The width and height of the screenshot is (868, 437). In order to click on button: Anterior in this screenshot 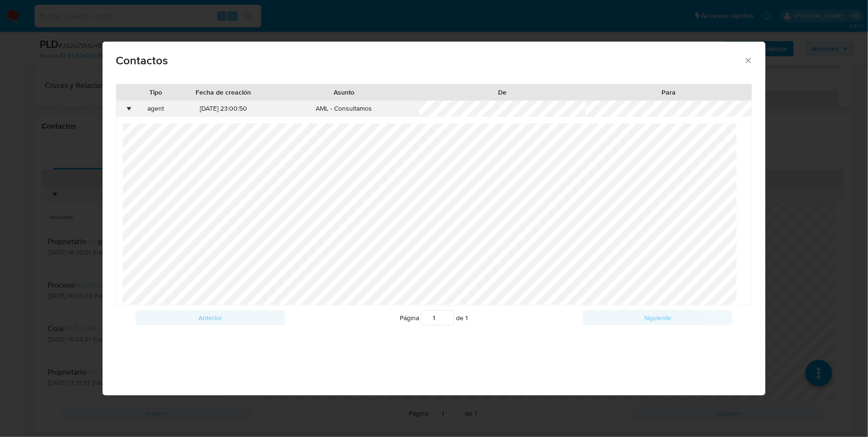, I will do `click(210, 318)`.